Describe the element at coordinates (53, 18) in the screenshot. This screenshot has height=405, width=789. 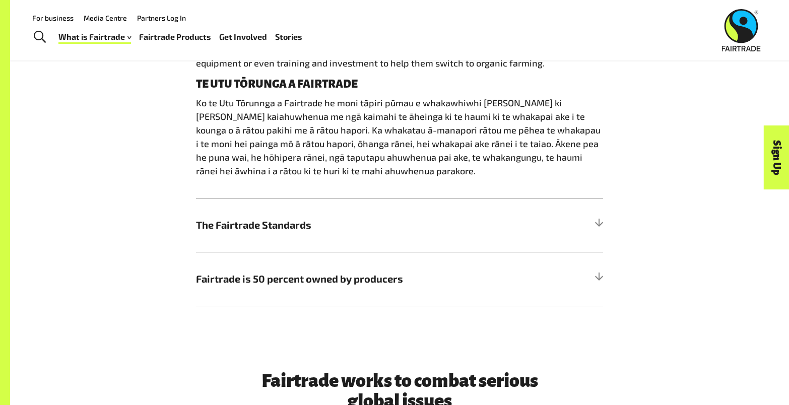
I see `a: For business` at that location.